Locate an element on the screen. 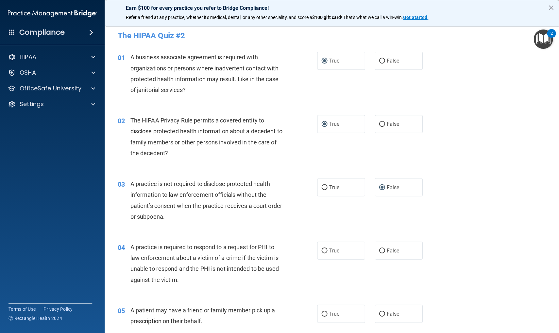  a: Terms of Use is located at coordinates (22, 309).